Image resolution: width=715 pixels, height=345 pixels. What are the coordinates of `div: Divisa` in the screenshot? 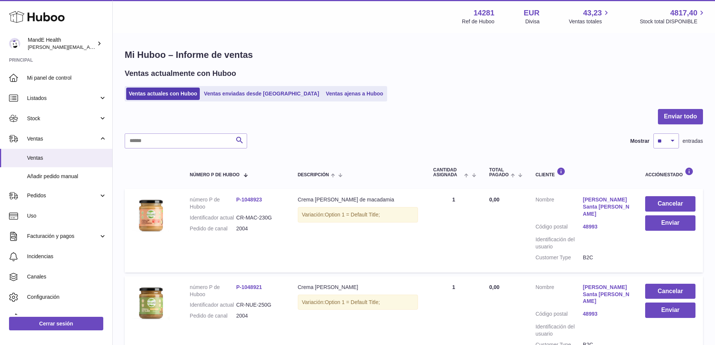 It's located at (533, 21).